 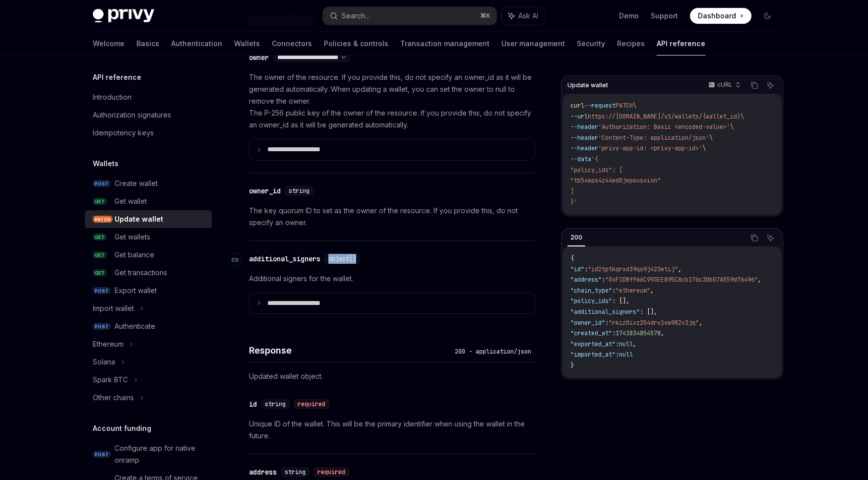 I want to click on a: Security, so click(x=591, y=44).